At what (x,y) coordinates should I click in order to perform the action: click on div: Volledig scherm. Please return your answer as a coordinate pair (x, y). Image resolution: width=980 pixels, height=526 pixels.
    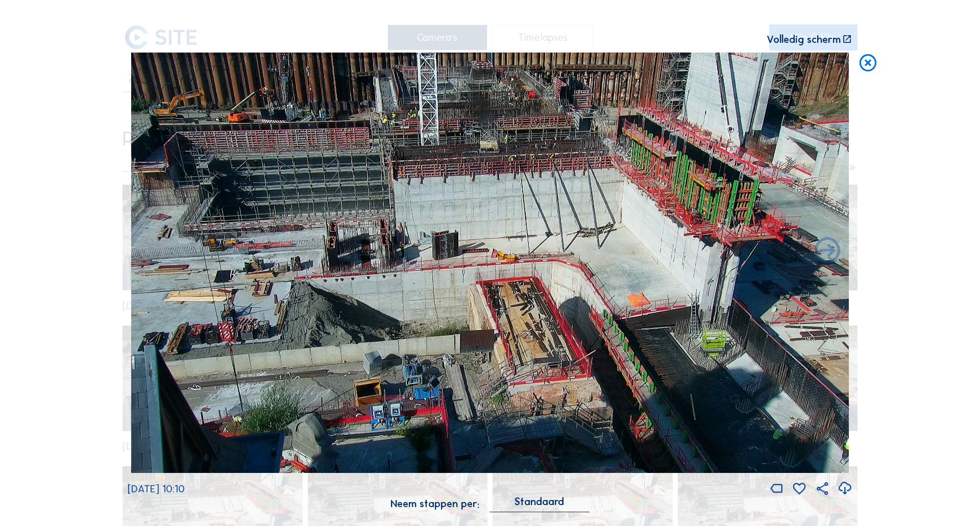
    Looking at the image, I should click on (804, 40).